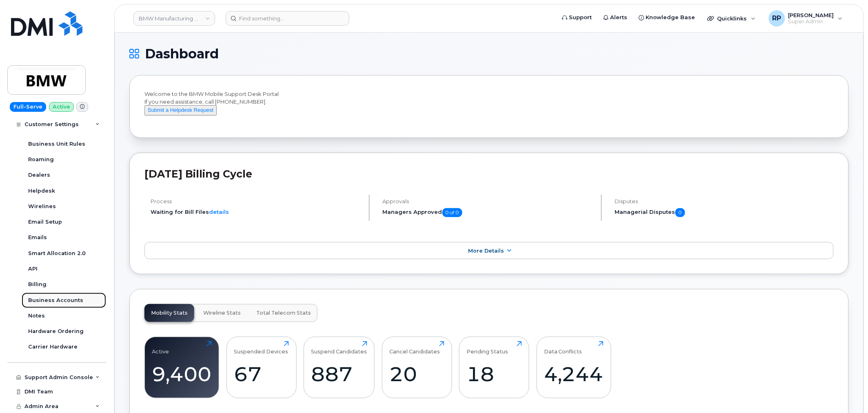 The height and width of the screenshot is (413, 868). I want to click on div: Active, so click(161, 348).